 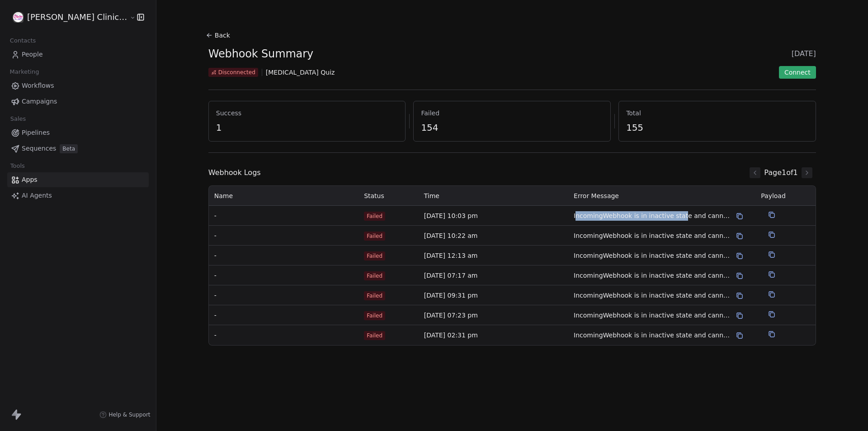 I want to click on span: Webhook Summary, so click(x=261, y=54).